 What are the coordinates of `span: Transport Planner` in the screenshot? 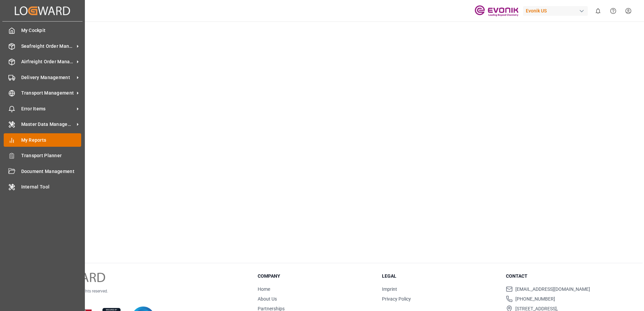 It's located at (51, 156).